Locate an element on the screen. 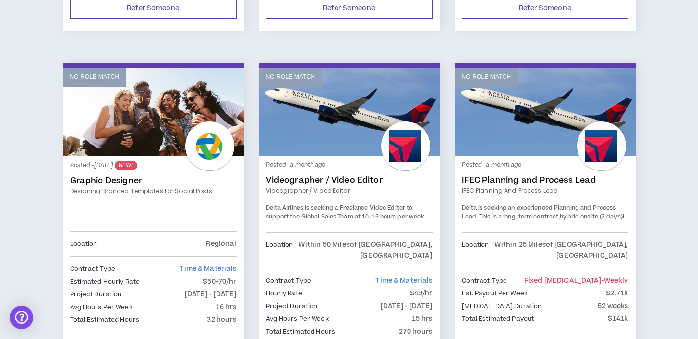 The height and width of the screenshot is (339, 698). a: Designing branded templates for social posts is located at coordinates (153, 191).